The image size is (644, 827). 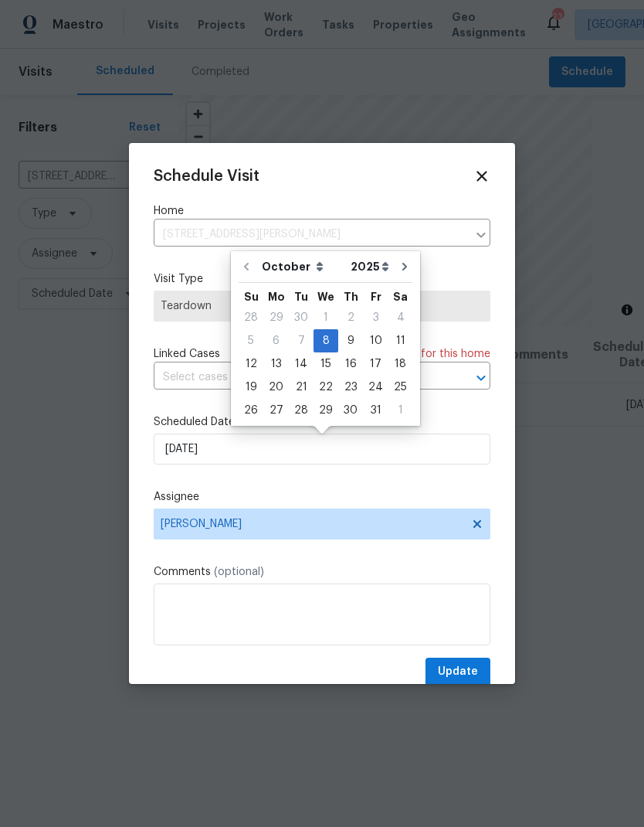 I want to click on div: Wed Oct 15 2025, so click(x=326, y=364).